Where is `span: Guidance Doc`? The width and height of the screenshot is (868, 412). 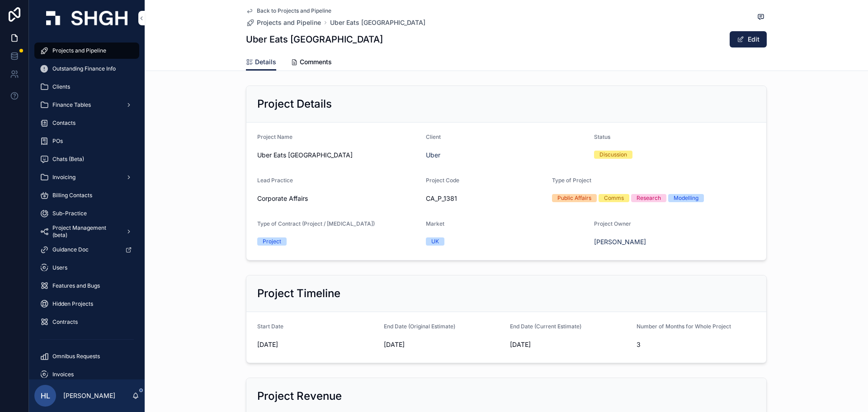
span: Guidance Doc is located at coordinates (71, 250).